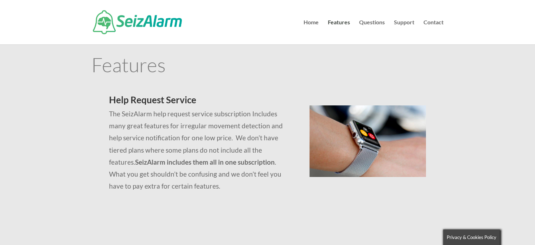  Describe the element at coordinates (268, 66) in the screenshot. I see `h1: Features` at that location.